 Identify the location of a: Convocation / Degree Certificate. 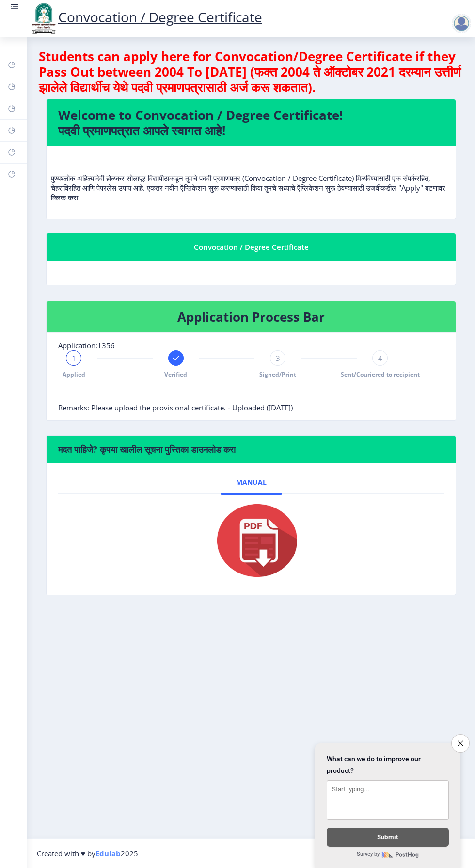
(145, 17).